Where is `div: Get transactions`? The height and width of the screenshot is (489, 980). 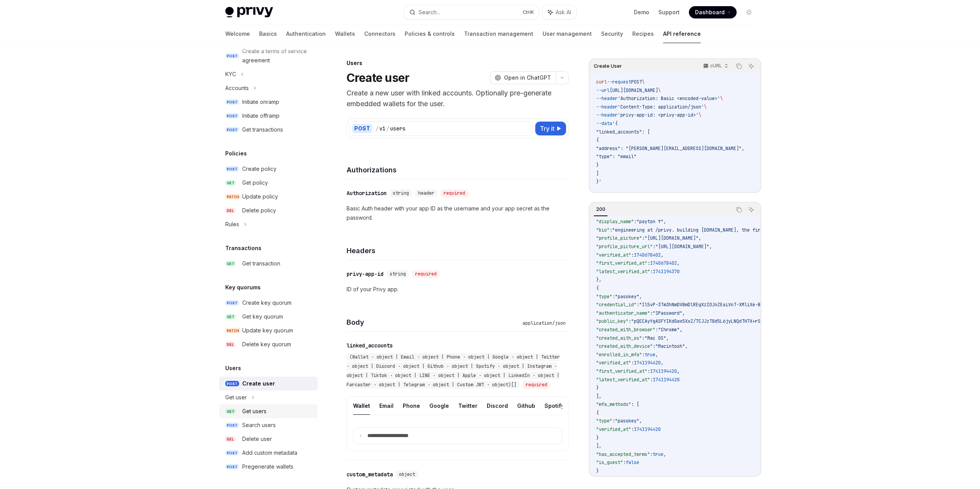
div: Get transactions is located at coordinates (263, 129).